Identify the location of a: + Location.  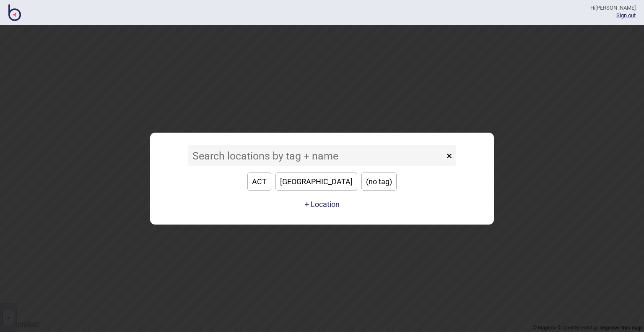
(322, 204).